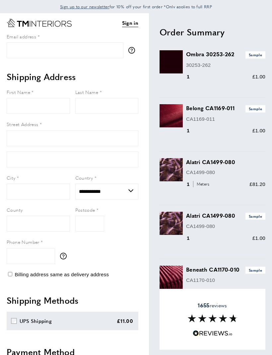 The image size is (272, 355). I want to click on img: Reviews section, so click(212, 319).